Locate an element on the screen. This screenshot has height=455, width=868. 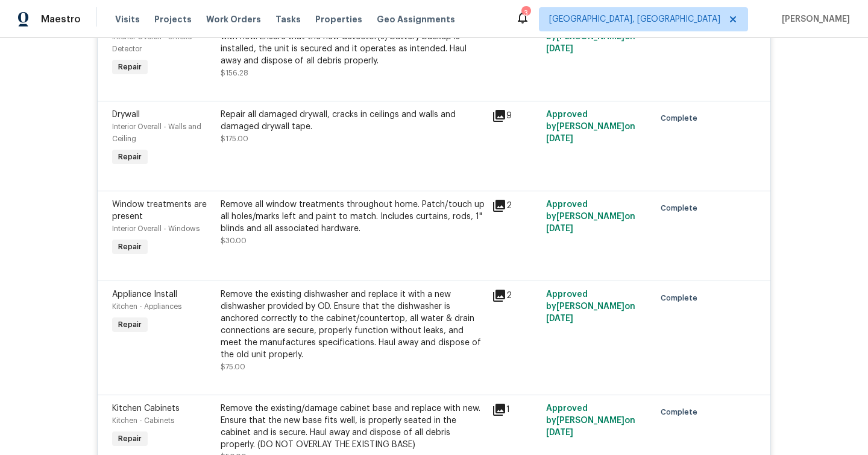
span: Projects is located at coordinates (173, 19).